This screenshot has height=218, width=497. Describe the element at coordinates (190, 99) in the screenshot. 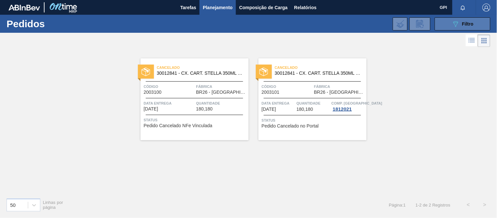

I see `a: statusCancelado30012841 - CX. CART. STELLA 350ML SLK C8 429Código2003100FábricaBR26 - [GEOGRAPHIC...` at that location.